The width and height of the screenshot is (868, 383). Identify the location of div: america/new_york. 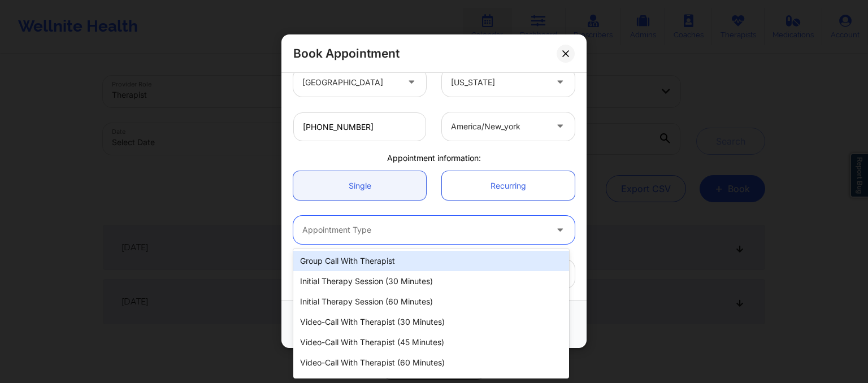
(498, 127).